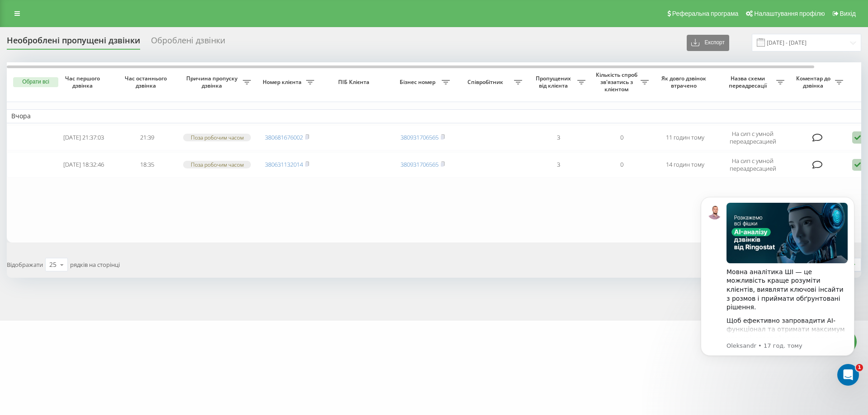 The width and height of the screenshot is (868, 415). What do you see at coordinates (486, 82) in the screenshot?
I see `span: Співробітник` at bounding box center [486, 82].